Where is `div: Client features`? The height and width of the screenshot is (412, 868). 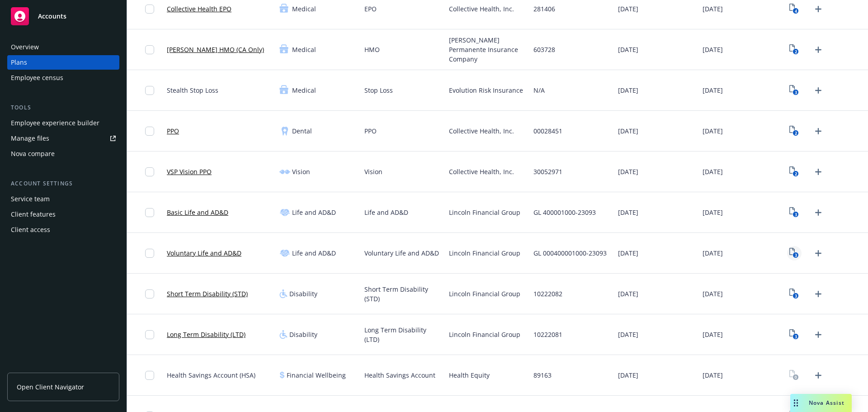
div: Client features is located at coordinates (33, 214).